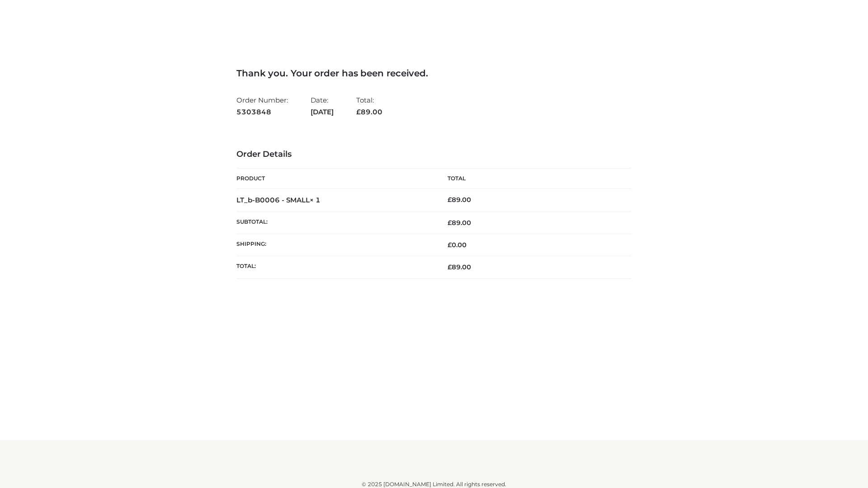  What do you see at coordinates (457, 245) in the screenshot?
I see `bdi: 0.00` at bounding box center [457, 245].